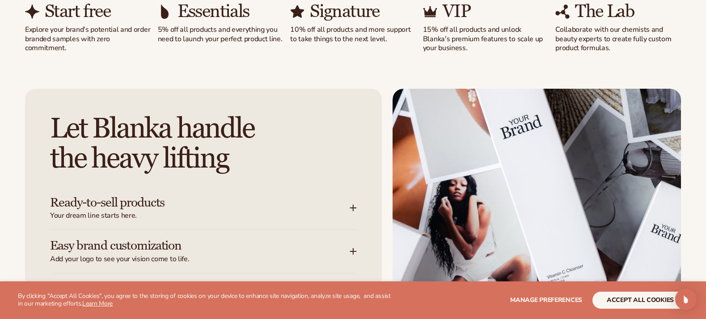 The width and height of the screenshot is (706, 319). I want to click on p: Collaborate with our chemists and beauty experts to create fully custom product formulas., so click(618, 39).